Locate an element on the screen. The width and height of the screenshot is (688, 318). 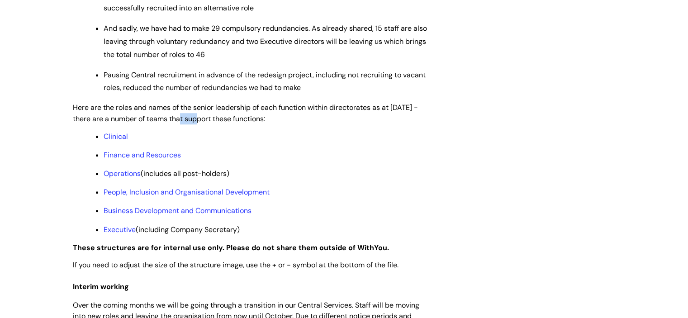
span: Interim working is located at coordinates (101, 286).